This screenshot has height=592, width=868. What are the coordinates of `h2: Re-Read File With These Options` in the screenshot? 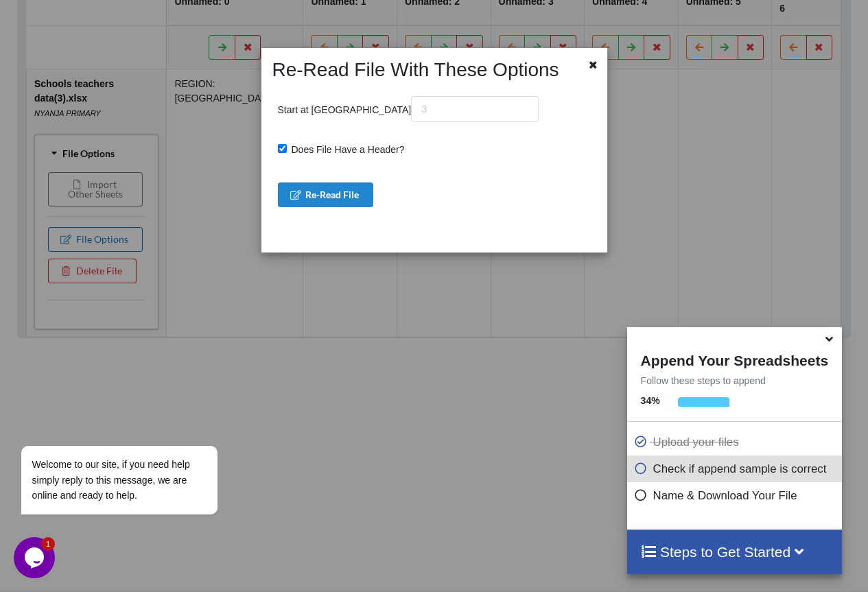 It's located at (420, 70).